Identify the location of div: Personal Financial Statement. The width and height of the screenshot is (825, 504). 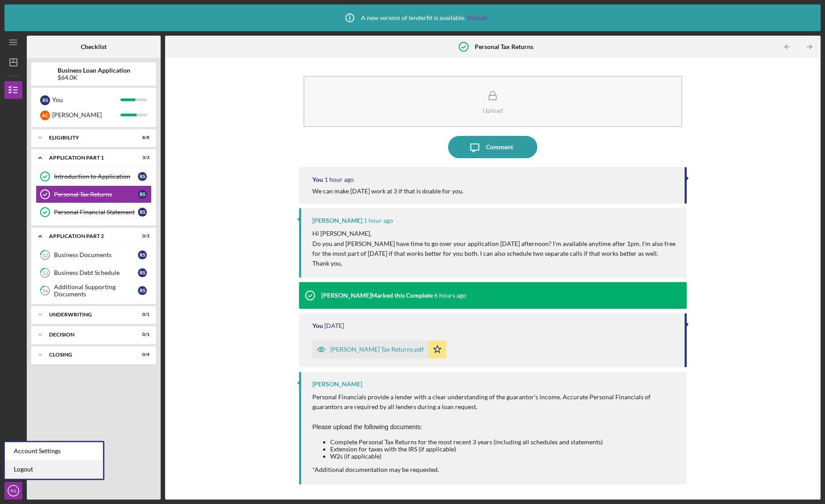
(96, 212).